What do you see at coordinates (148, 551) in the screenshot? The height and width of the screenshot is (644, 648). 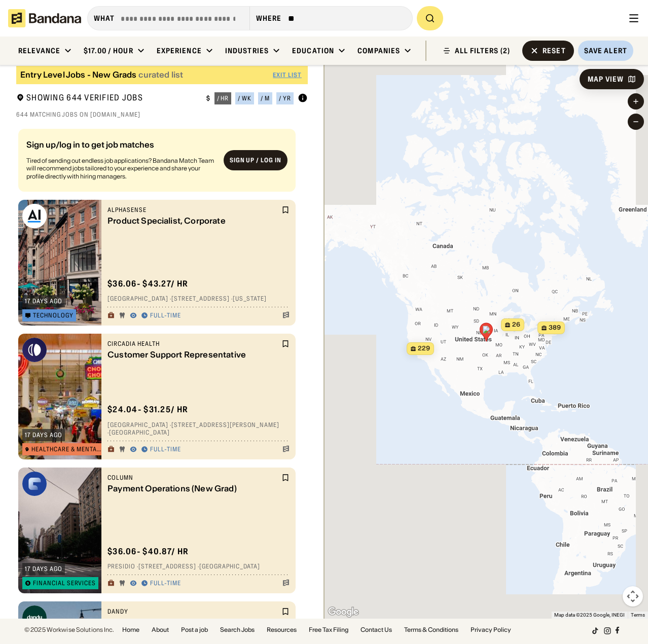 I see `div: $ 36.06 - $40.87 / hr` at bounding box center [148, 551].